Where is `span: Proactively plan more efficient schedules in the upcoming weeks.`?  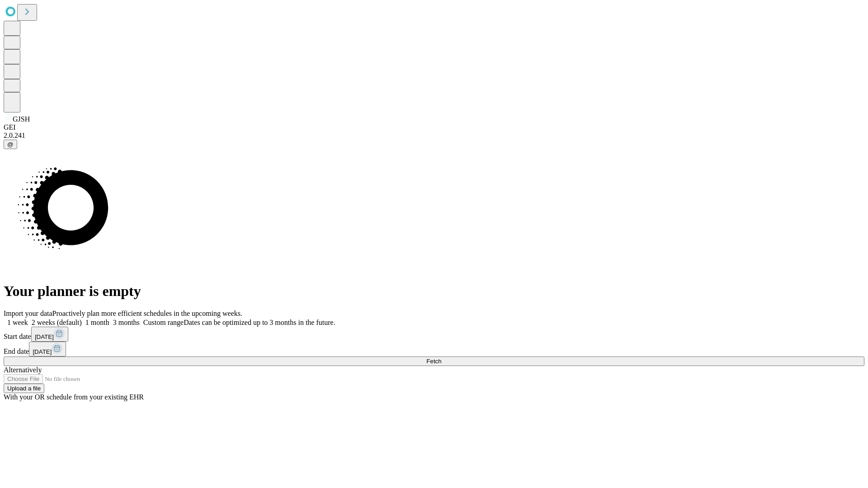 span: Proactively plan more efficient schedules in the upcoming weeks. is located at coordinates (147, 313).